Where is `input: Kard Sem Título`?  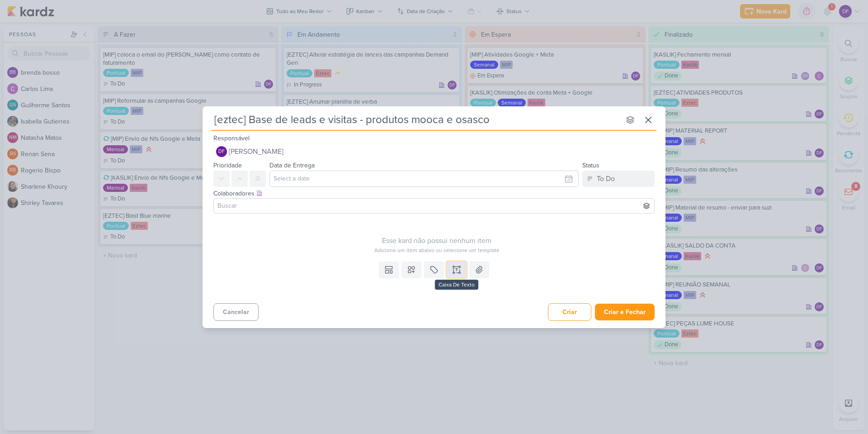
input: Kard Sem Título is located at coordinates (416, 120).